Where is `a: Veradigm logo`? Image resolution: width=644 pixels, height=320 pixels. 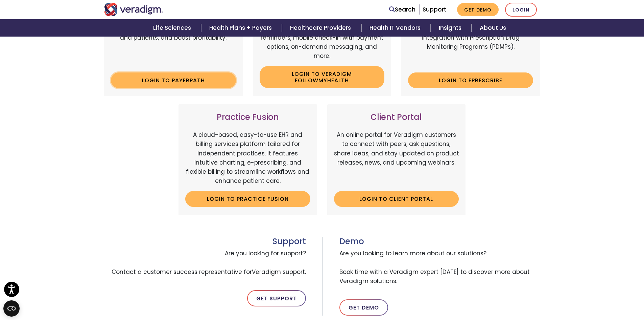 a: Veradigm logo is located at coordinates (133, 10).